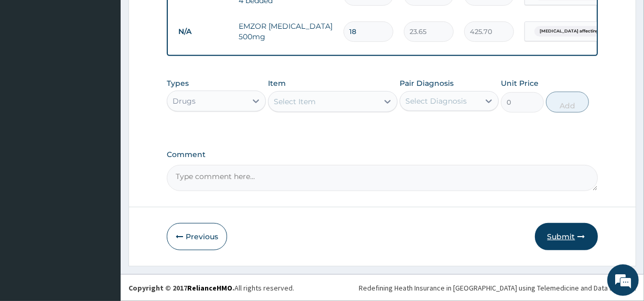 The height and width of the screenshot is (301, 644). What do you see at coordinates (294, 102) in the screenshot?
I see `div: Select Item` at bounding box center [294, 102].